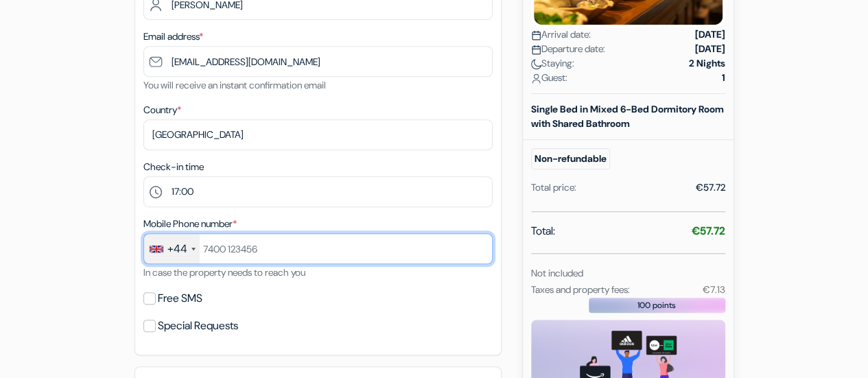 The width and height of the screenshot is (868, 378). Describe the element at coordinates (173, 37) in the screenshot. I see `label: Email address` at that location.